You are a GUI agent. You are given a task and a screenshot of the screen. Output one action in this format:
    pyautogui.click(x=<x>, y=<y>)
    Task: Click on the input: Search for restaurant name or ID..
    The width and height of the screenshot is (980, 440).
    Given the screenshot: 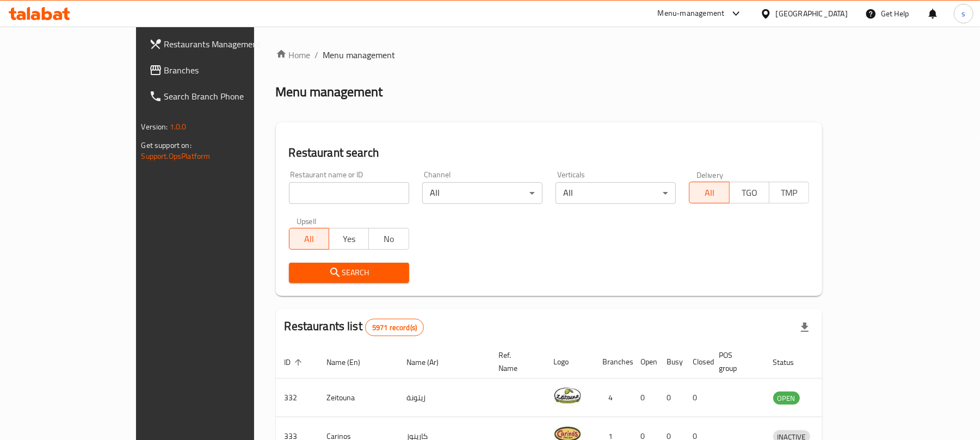 What is the action you would take?
    pyautogui.click(x=349, y=193)
    